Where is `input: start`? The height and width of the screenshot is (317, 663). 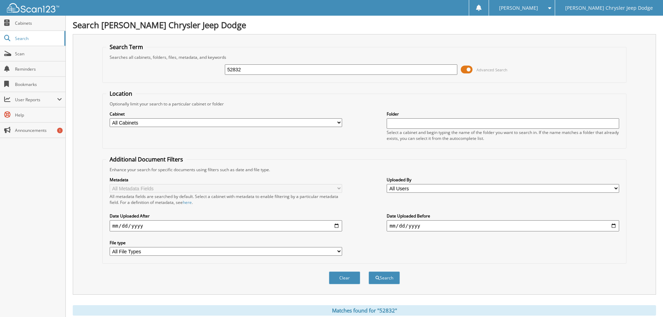 input: start is located at coordinates (226, 226).